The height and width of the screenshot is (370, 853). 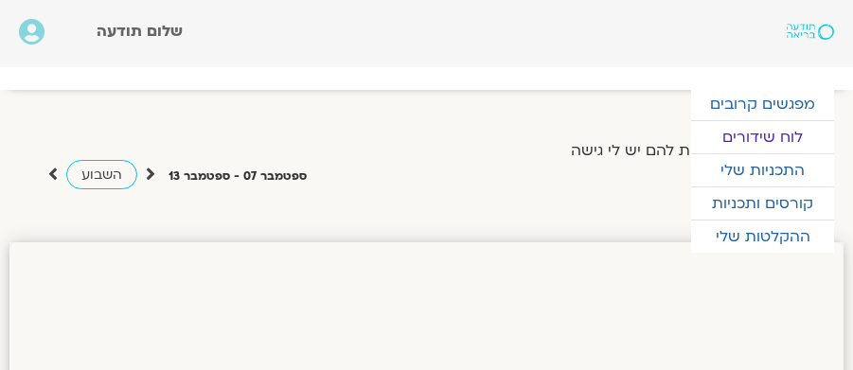 What do you see at coordinates (238, 176) in the screenshot?
I see `p: ספטמבר 07 - ספטמבר 13` at bounding box center [238, 176].